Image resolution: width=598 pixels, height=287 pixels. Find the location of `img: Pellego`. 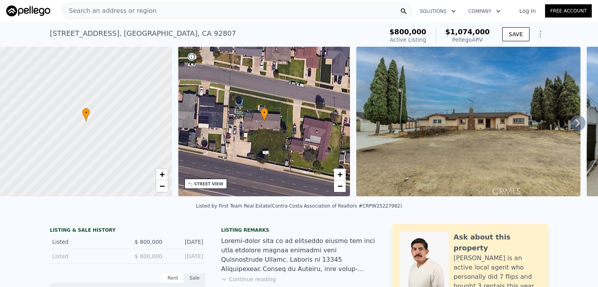

img: Pellego is located at coordinates (28, 11).